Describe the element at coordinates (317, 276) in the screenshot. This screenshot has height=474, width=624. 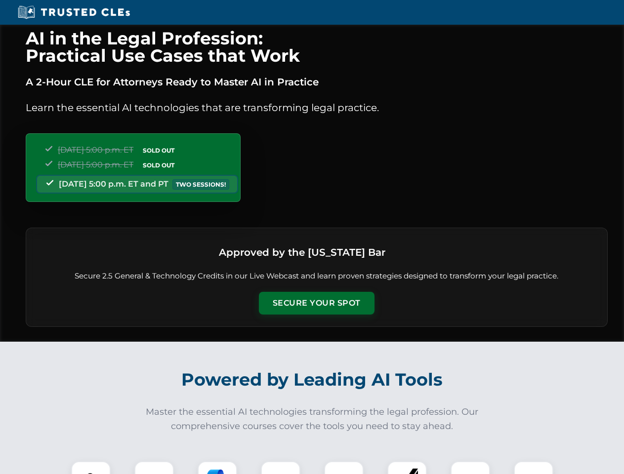
I see `p: Secure 2.5 General & Technology Credits in our Live Webcast and learn proven strategies designed ...` at that location.